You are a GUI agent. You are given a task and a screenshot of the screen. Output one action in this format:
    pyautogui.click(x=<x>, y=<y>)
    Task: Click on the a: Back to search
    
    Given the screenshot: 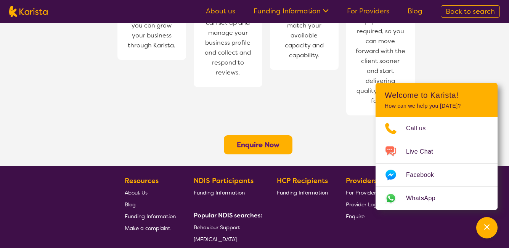 What is the action you would take?
    pyautogui.click(x=470, y=11)
    